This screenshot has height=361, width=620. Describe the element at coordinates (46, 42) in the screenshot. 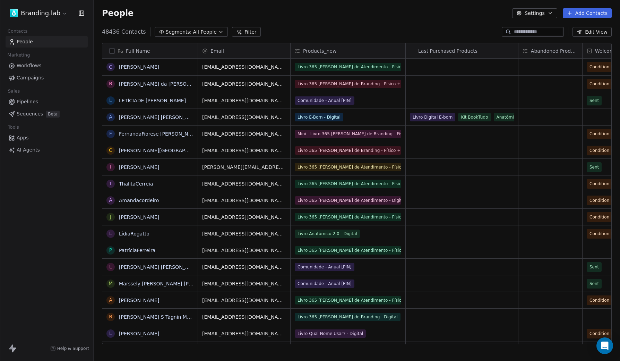

I see `a: People` at that location.